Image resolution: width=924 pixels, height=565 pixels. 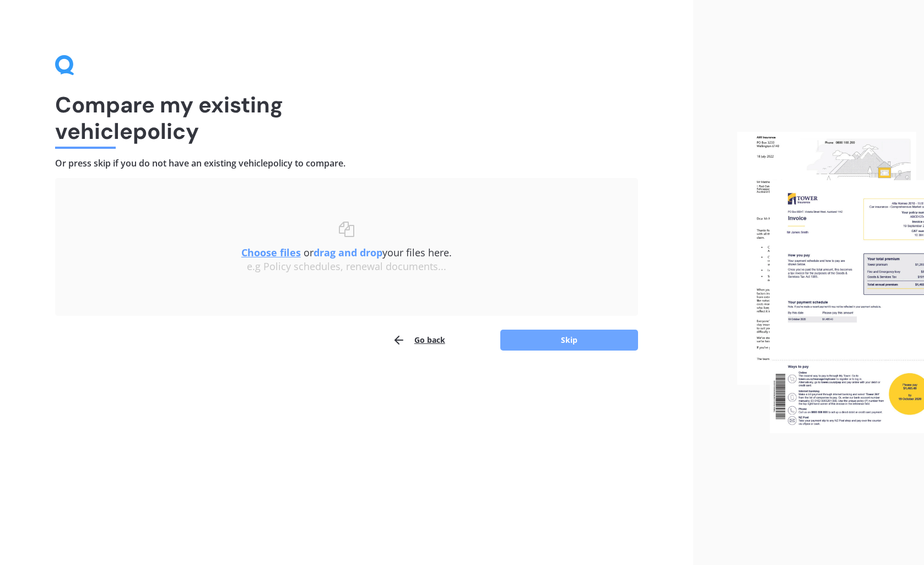 I want to click on b: drag and drop, so click(x=348, y=252).